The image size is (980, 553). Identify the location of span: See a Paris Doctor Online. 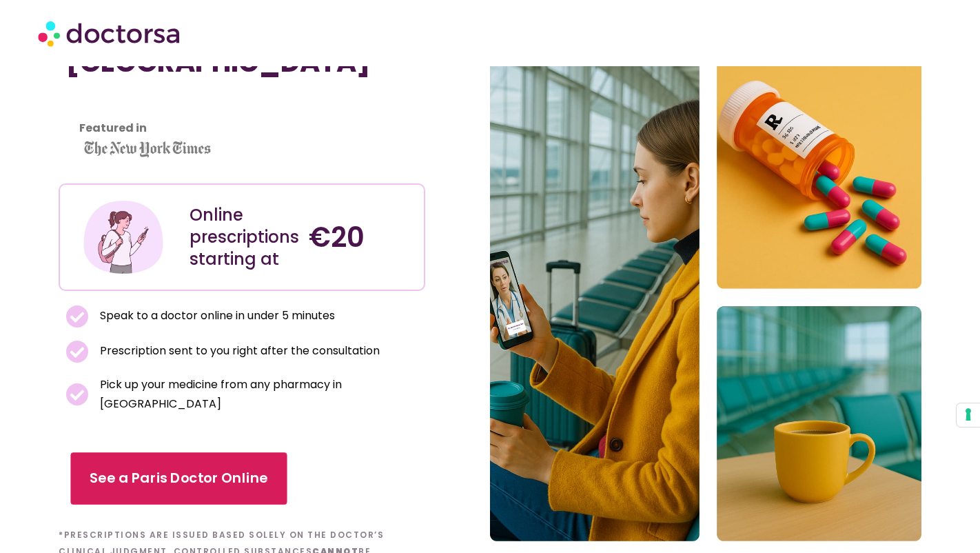
(179, 477).